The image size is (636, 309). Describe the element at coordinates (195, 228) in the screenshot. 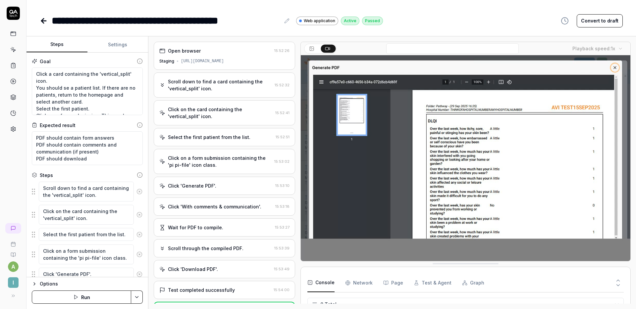

I see `div: Wait for PDF to compile.` at that location.